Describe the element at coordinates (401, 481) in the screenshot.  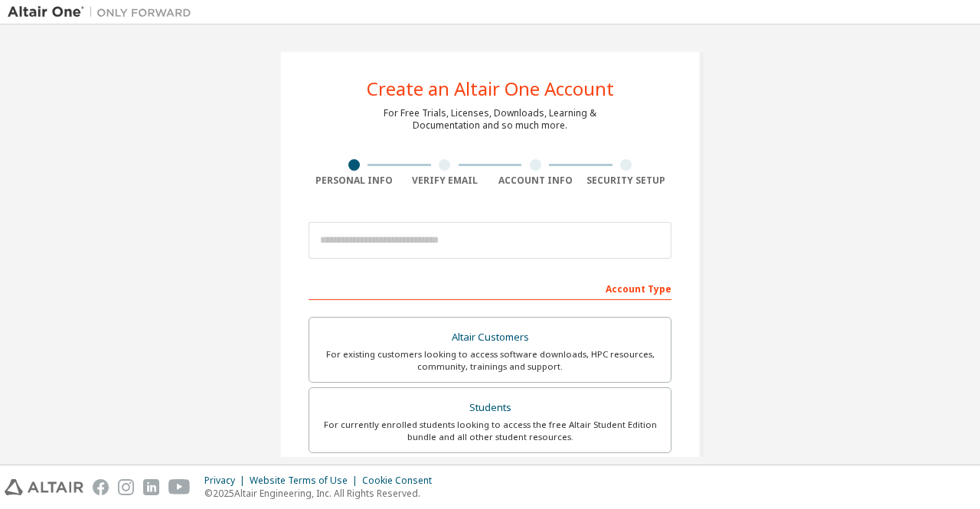
I see `div: Cookie Consent` at that location.